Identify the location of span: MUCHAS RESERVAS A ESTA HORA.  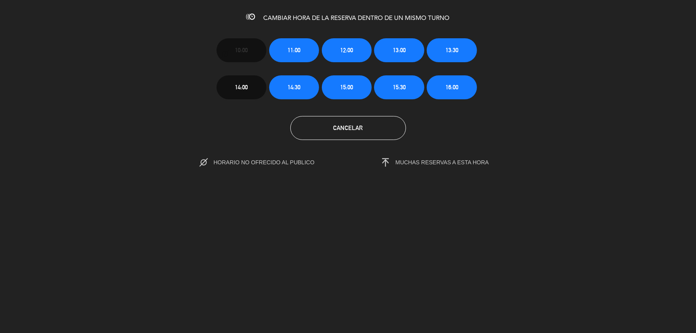
(443, 162).